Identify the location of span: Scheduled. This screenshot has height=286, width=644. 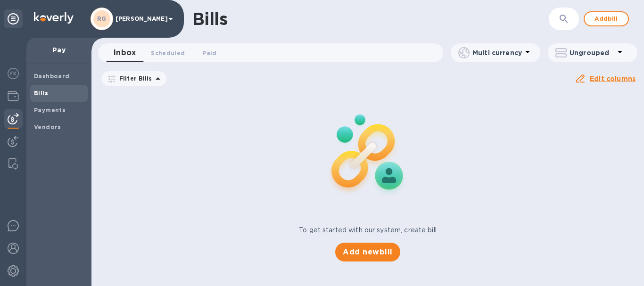
(168, 53).